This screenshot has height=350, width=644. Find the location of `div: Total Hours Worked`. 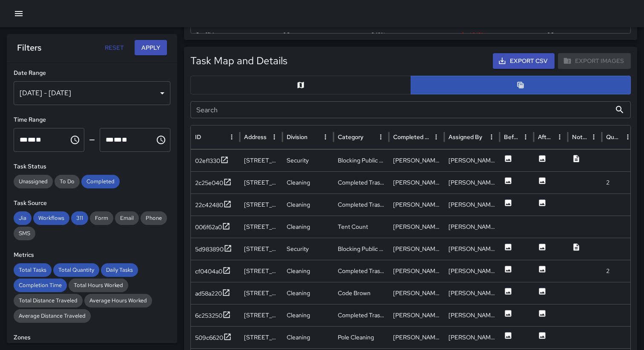

div: Total Hours Worked is located at coordinates (98, 285).